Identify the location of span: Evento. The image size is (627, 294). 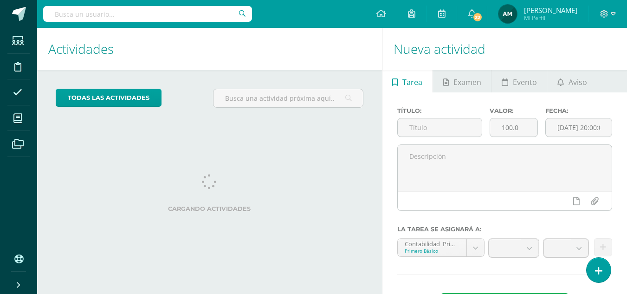
(525, 82).